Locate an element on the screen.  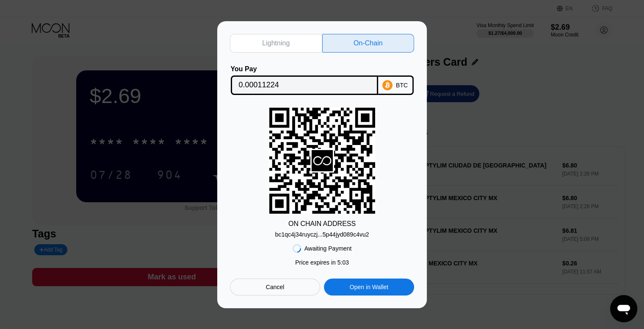
span: 5 : 03 is located at coordinates (343, 262).